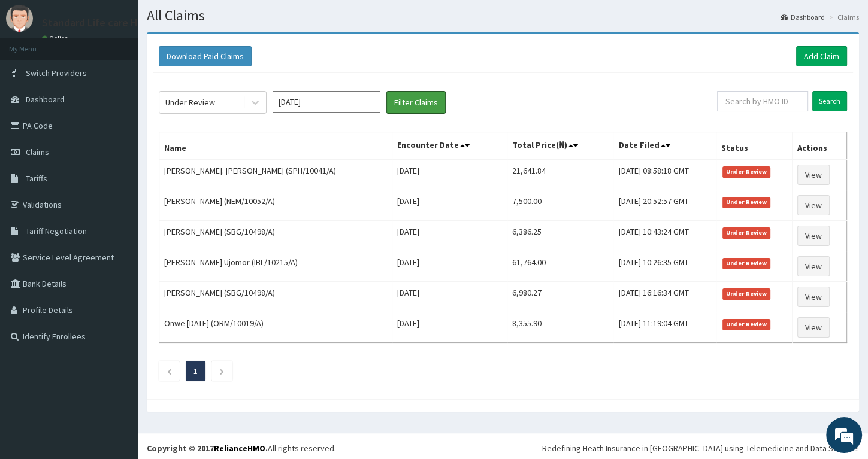  Describe the element at coordinates (211, 21) in the screenshot. I see `div: Minimize live chat window` at that location.